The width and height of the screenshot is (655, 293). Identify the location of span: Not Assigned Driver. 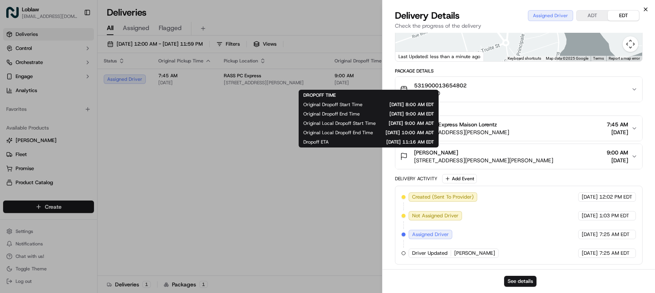
(435, 216).